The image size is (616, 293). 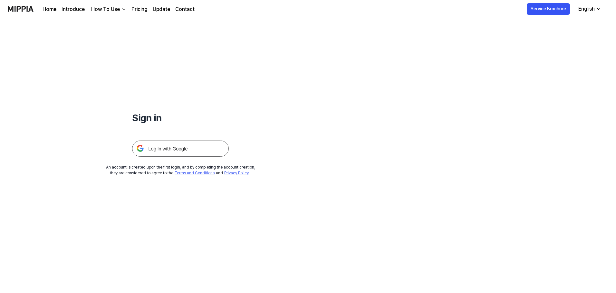 What do you see at coordinates (586, 9) in the screenshot?
I see `div: English` at bounding box center [586, 9].